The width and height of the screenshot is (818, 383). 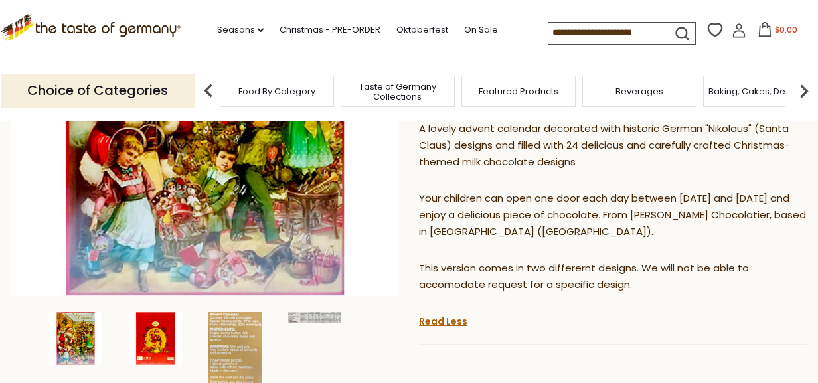 I want to click on a: Christmas - PRE-ORDER, so click(x=330, y=30).